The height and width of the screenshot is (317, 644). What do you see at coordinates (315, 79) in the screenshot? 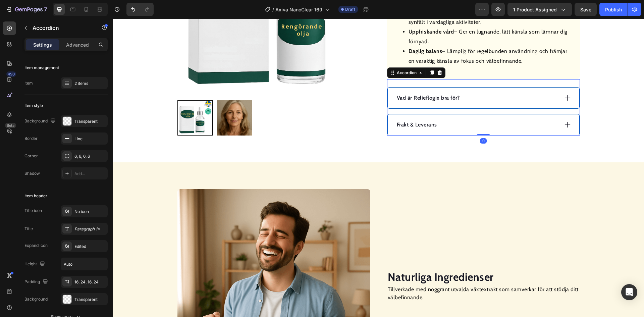
I see `p: Vad är Relieflogix bra för?` at bounding box center [315, 79].